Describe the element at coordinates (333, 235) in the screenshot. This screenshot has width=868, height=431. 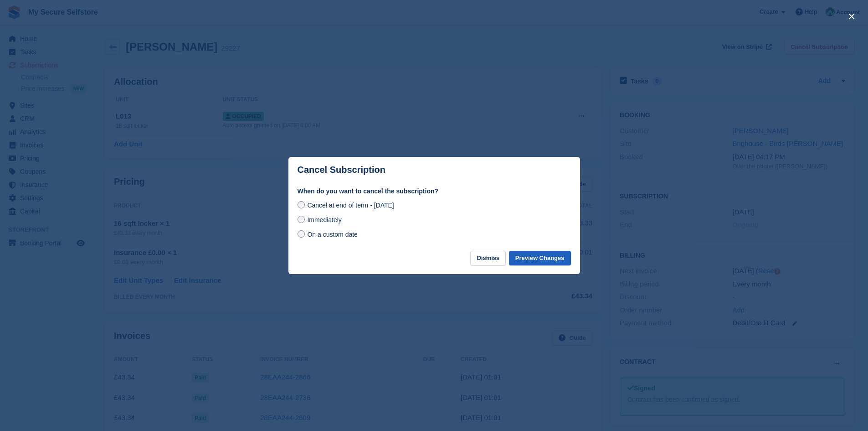
I see `span: On a custom date` at that location.